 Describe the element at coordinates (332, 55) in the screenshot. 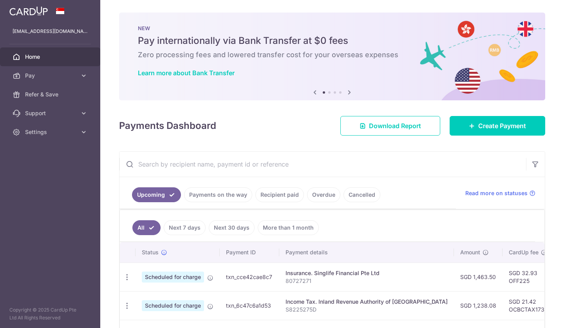

I see `h6: Zero processing fees and lowered transfer cost for your overseas expenses` at that location.